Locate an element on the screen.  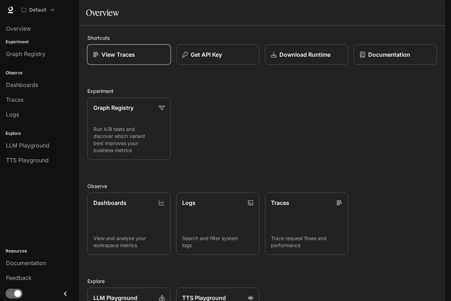
a: View Traces is located at coordinates (129, 55).